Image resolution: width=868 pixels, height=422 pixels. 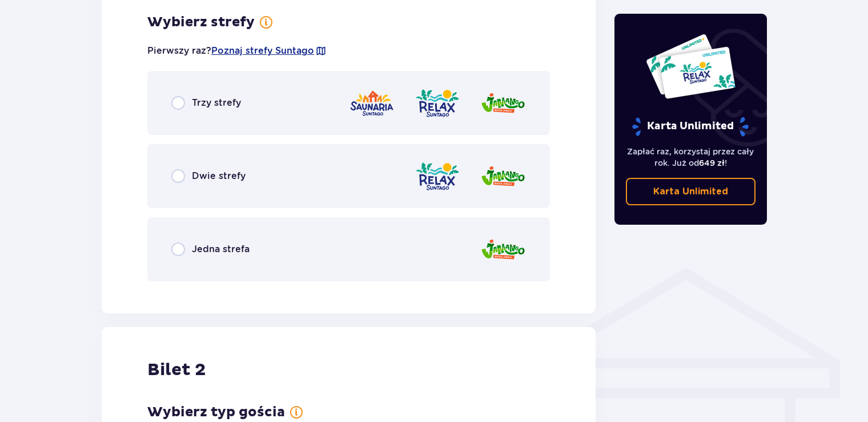 I want to click on a: Karta Unlimited, so click(x=691, y=191).